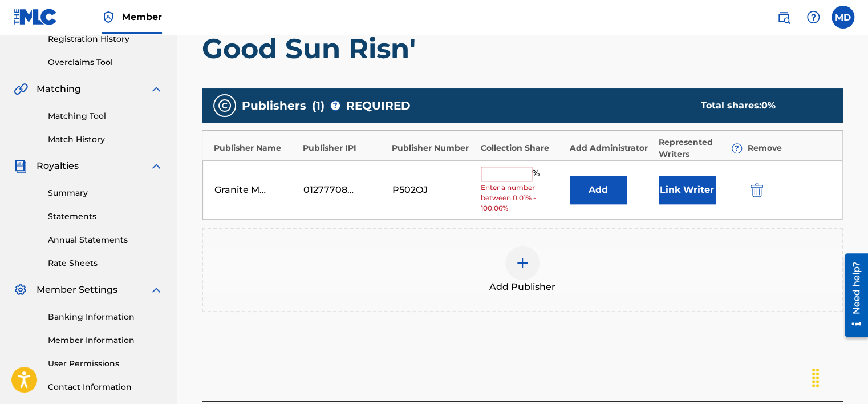 This screenshot has height=404, width=868. Describe the element at coordinates (687, 190) in the screenshot. I see `button: Link Writer` at that location.